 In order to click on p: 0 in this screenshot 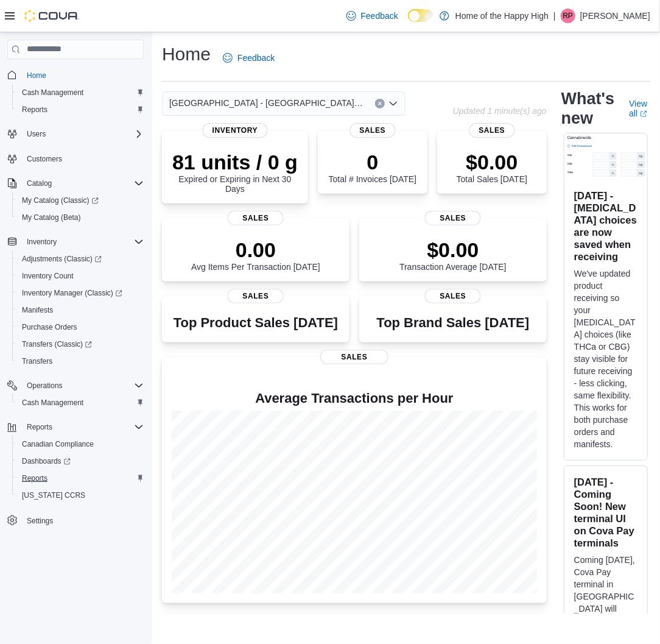, I will do `click(373, 162)`.